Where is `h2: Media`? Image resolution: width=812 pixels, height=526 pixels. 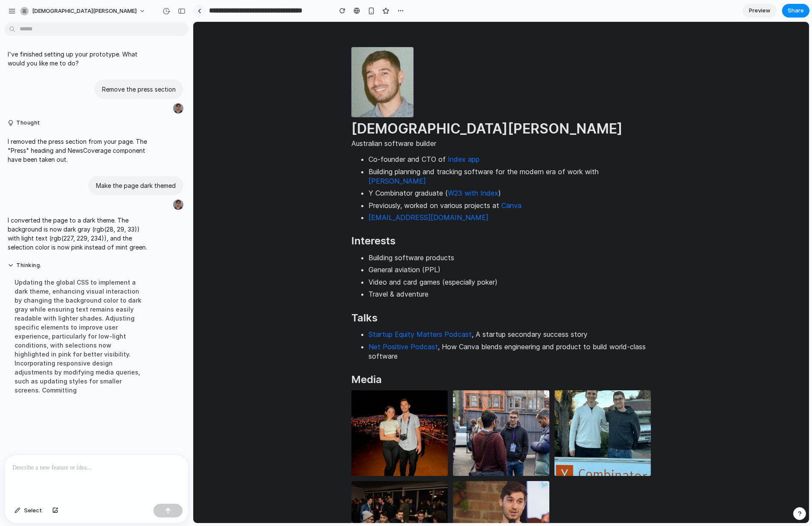
h2: Media is located at coordinates (308, 358).